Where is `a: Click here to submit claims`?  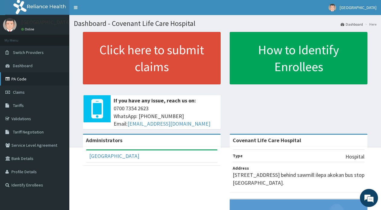
a: Click here to submit claims is located at coordinates (152, 58).